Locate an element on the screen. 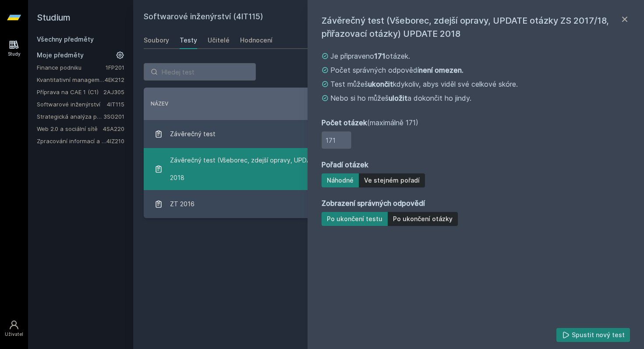 This screenshot has height=349, width=644. span: Je připraveno otázek. is located at coordinates (370, 56).